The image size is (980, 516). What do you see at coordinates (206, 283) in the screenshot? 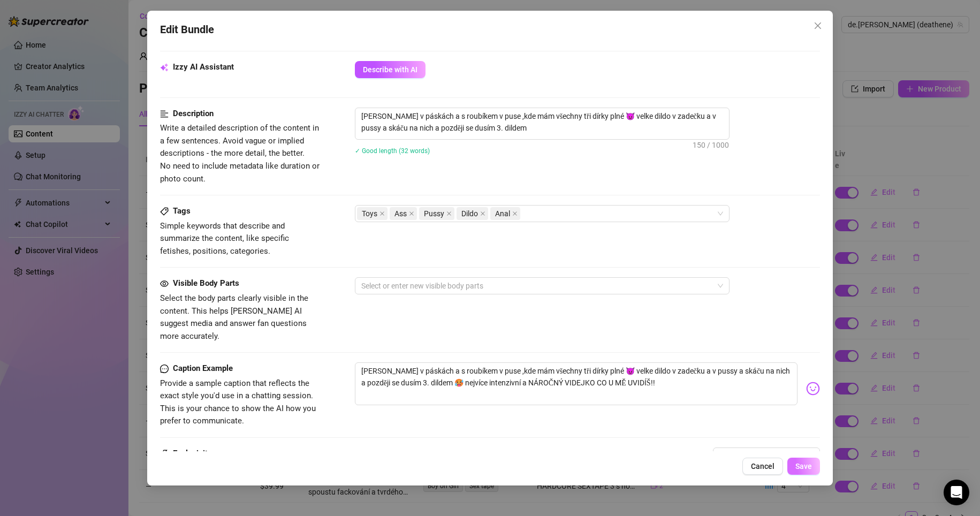
I see `strong: Visible Body Parts` at bounding box center [206, 283].